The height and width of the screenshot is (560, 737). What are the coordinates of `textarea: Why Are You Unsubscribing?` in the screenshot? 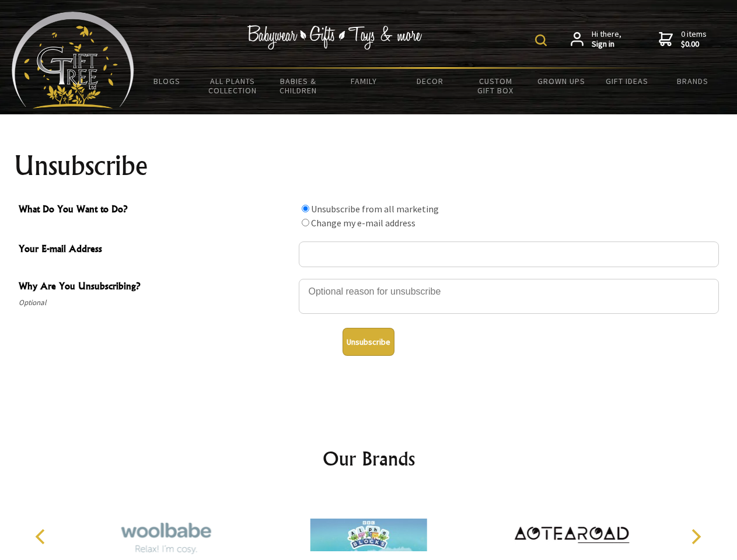 It's located at (509, 296).